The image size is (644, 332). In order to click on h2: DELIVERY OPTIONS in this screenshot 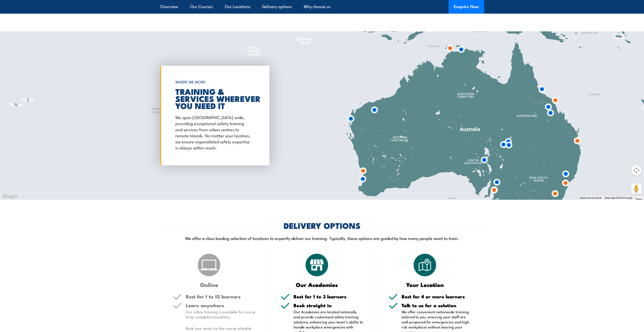, I will do `click(322, 225)`.